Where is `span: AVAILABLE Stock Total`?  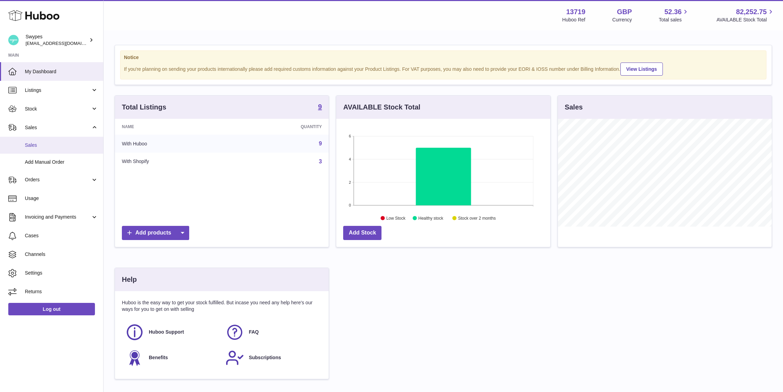 span: AVAILABLE Stock Total is located at coordinates (746, 20).